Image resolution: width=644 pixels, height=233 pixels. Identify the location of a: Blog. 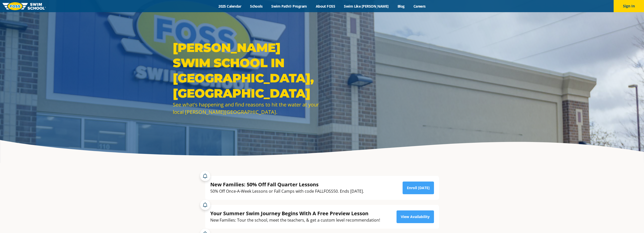
(401, 6).